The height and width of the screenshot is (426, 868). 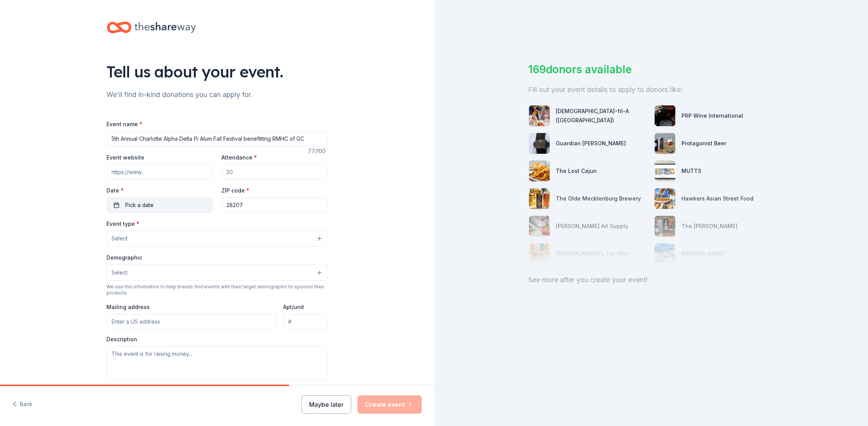 I want to click on img: photo for Protagonist Beer, so click(x=665, y=143).